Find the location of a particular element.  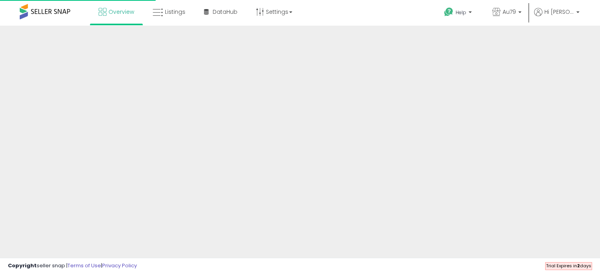

div: seller snap | | is located at coordinates (72, 266).